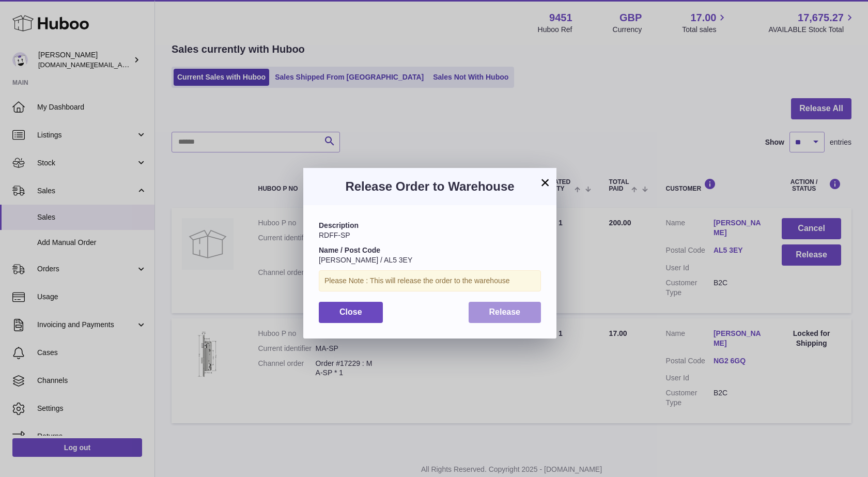  I want to click on span: RDFF-SP, so click(335, 235).